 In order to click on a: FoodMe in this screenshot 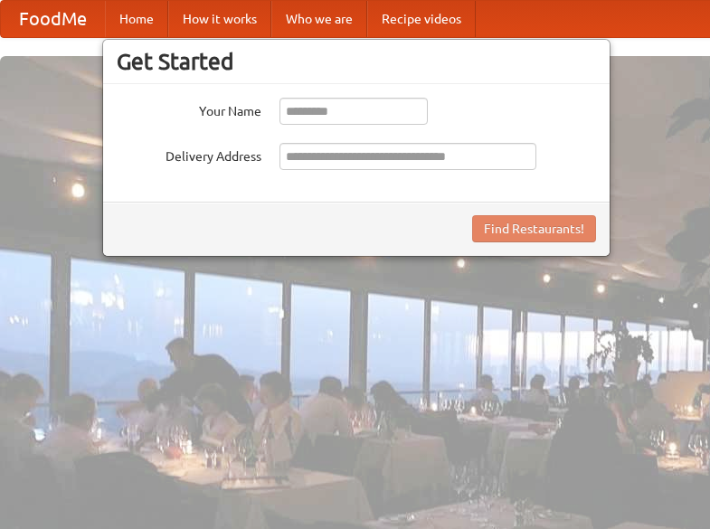, I will do `click(52, 19)`.